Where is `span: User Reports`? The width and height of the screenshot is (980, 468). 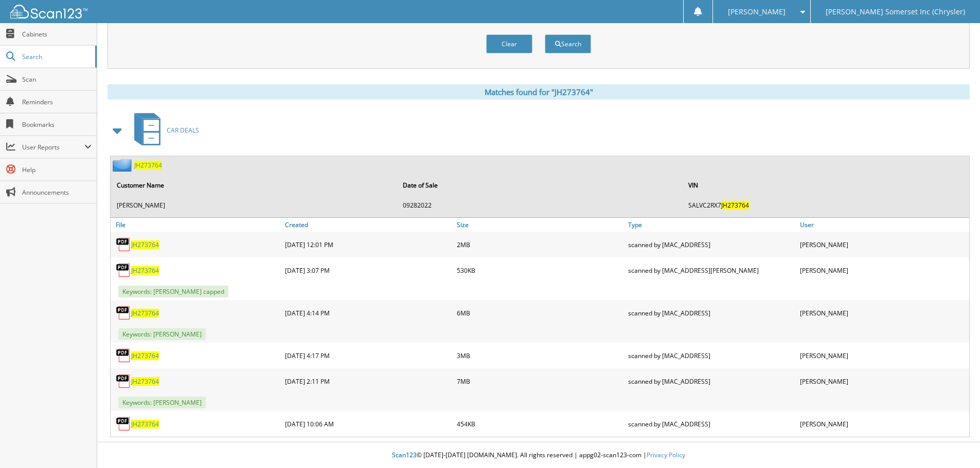
span: User Reports is located at coordinates (53, 147).